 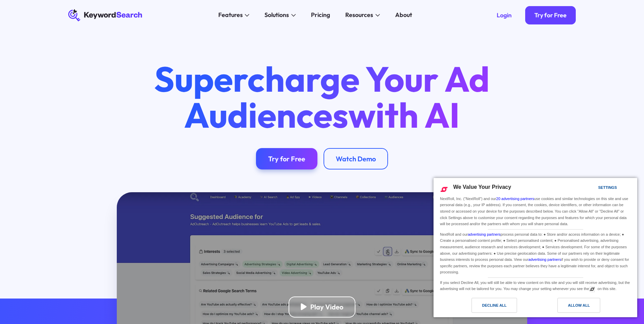 I want to click on a: Allow All, so click(x=584, y=307).